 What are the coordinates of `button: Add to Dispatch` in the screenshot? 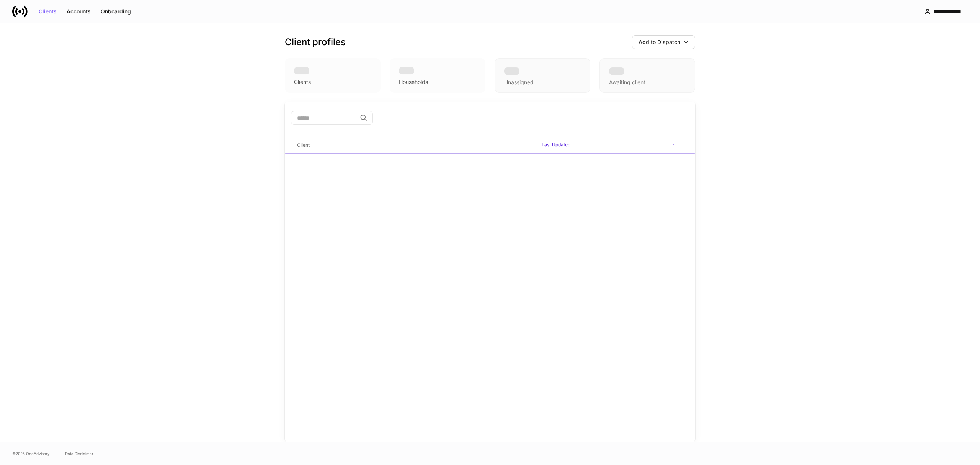 It's located at (663, 42).